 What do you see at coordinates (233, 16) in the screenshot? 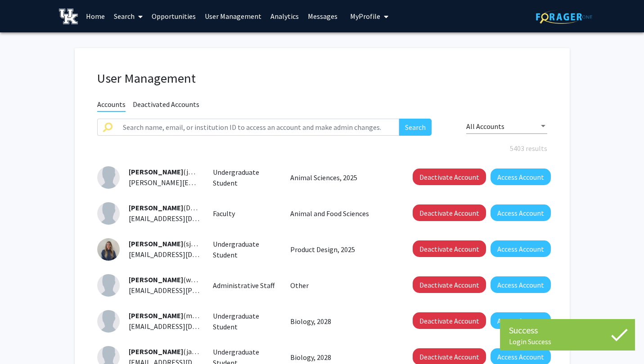
I see `a: User Management` at bounding box center [233, 16].